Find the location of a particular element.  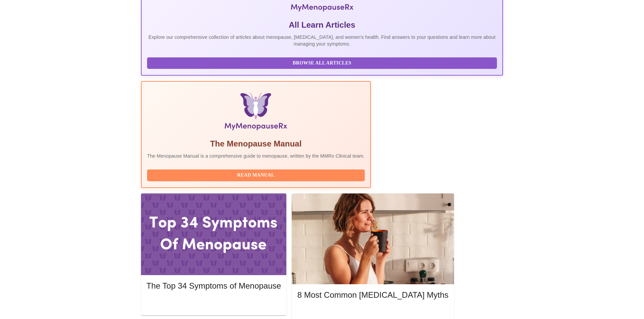

span: Read Manual is located at coordinates (256, 176).